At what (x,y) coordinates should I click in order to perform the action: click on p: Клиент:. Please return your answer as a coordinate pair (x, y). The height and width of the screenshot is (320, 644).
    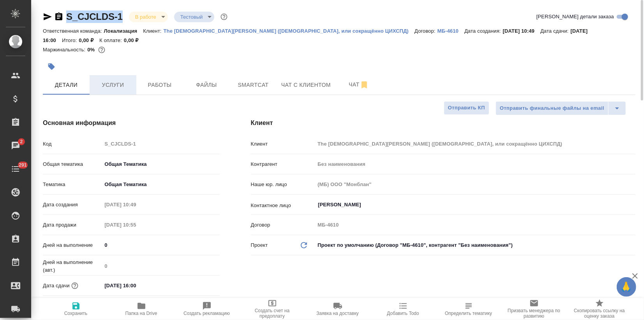
    Looking at the image, I should click on (153, 31).